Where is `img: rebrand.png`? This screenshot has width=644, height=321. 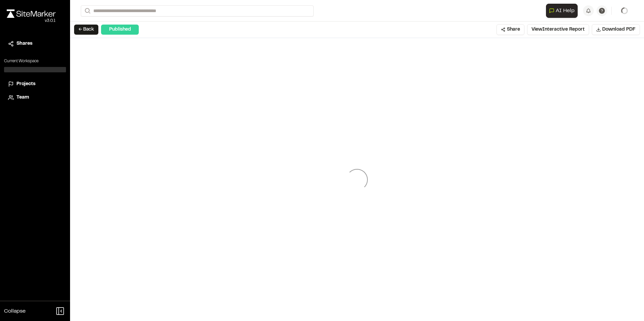 img: rebrand.png is located at coordinates (31, 14).